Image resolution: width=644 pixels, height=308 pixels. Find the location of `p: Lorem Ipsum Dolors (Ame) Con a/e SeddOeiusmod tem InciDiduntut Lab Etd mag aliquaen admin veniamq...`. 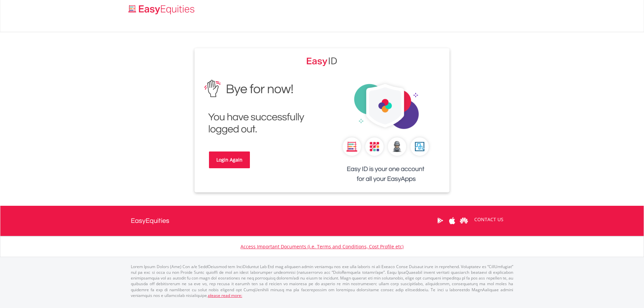

p: Lorem Ipsum Dolors (Ame) Con a/e SeddOeiusmod tem InciDiduntut Lab Etd mag aliquaen admin veniamq... is located at coordinates (322, 281).